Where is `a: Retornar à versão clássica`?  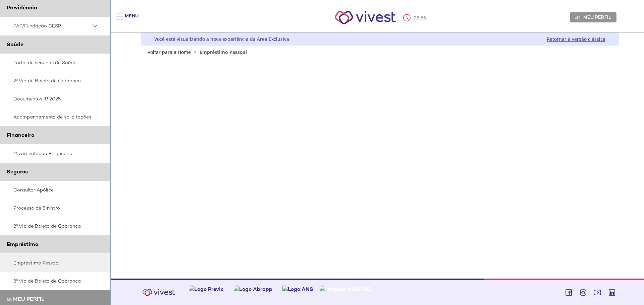 a: Retornar à versão clássica is located at coordinates (576, 39).